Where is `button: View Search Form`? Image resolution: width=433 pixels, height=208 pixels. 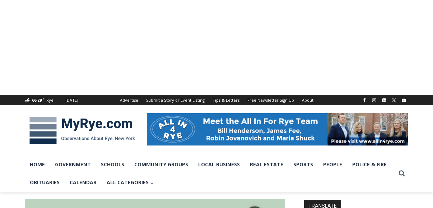
button: View Search Form is located at coordinates (402, 173).